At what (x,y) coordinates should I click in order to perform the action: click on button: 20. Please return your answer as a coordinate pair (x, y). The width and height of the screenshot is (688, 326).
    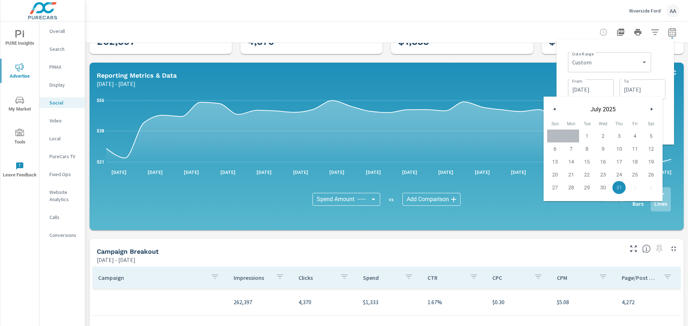
    Looking at the image, I should click on (555, 175).